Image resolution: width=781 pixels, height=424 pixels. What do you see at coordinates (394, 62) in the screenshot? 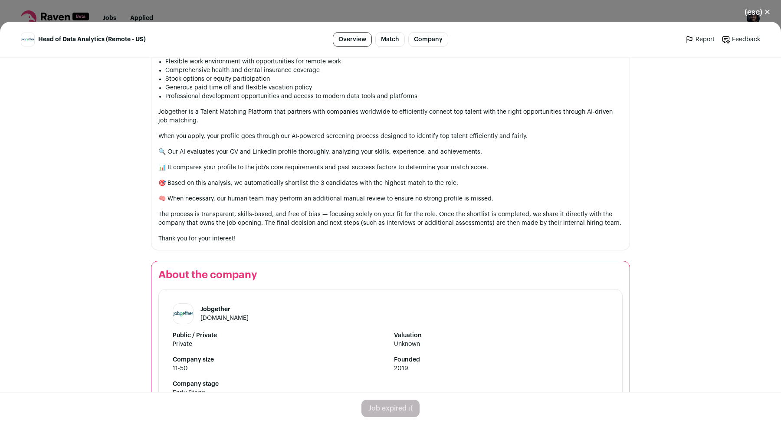
I see `li: Flexible work environment with opportunities for remote work` at bounding box center [394, 62].